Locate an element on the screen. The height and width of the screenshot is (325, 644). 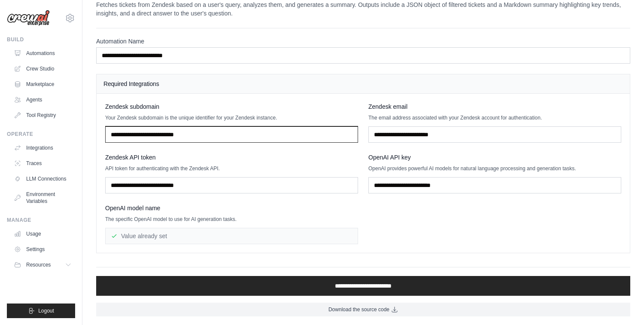
div: Operate is located at coordinates (41, 134).